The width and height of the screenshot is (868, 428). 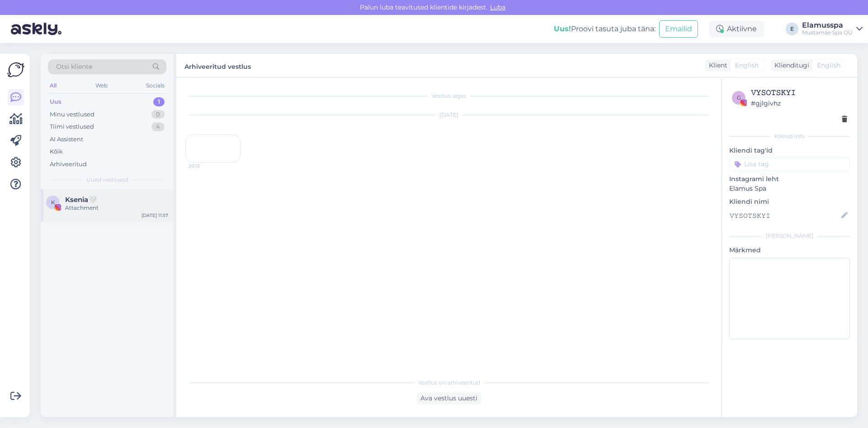 What do you see at coordinates (799, 103) in the screenshot?
I see `div: # gjlgivhz` at bounding box center [799, 103].